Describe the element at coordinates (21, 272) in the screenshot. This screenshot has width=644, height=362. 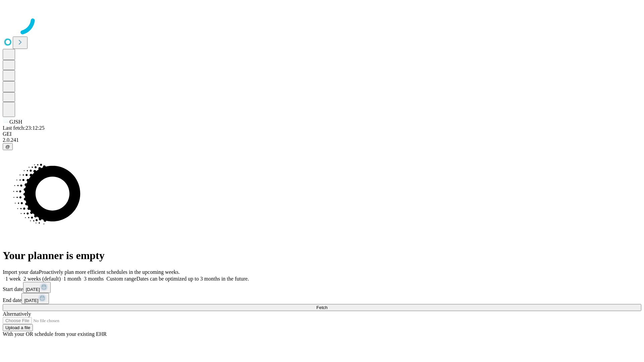
I see `span: Import your data` at that location.